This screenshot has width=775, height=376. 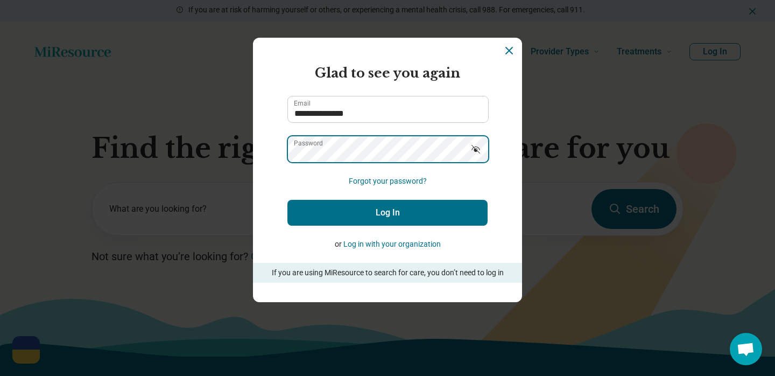 I want to click on button: Show password, so click(x=476, y=149).